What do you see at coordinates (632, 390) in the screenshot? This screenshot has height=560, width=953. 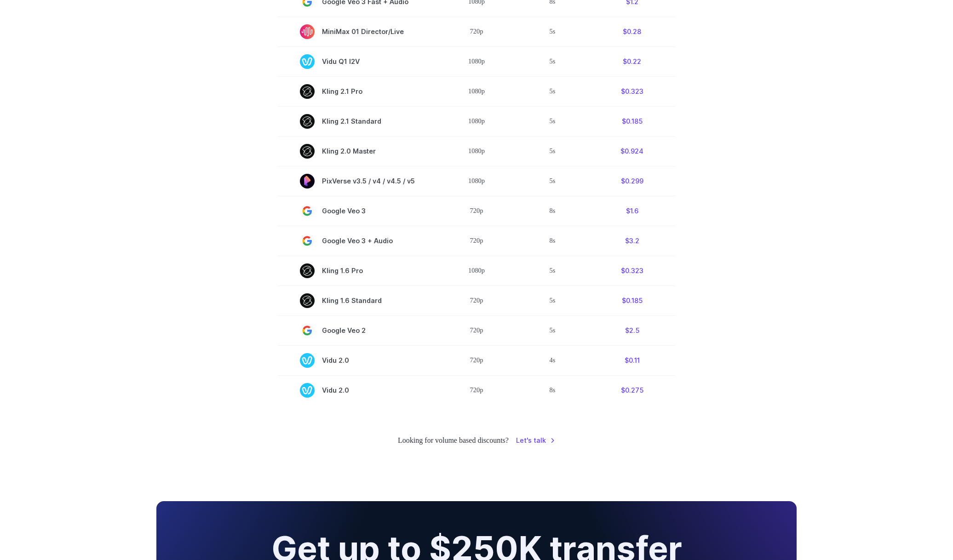 I see `td: $0.275` at bounding box center [632, 390].